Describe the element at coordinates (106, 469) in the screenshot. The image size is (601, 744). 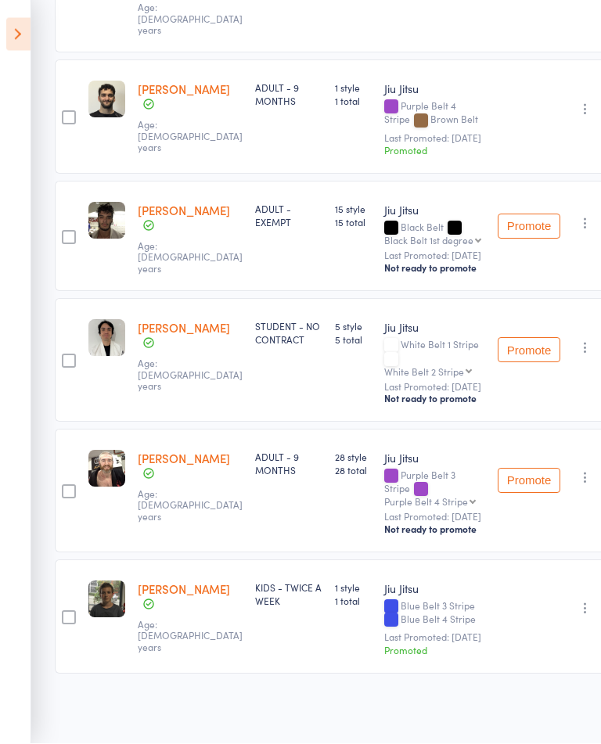
I see `img: image1688701428.png` at that location.